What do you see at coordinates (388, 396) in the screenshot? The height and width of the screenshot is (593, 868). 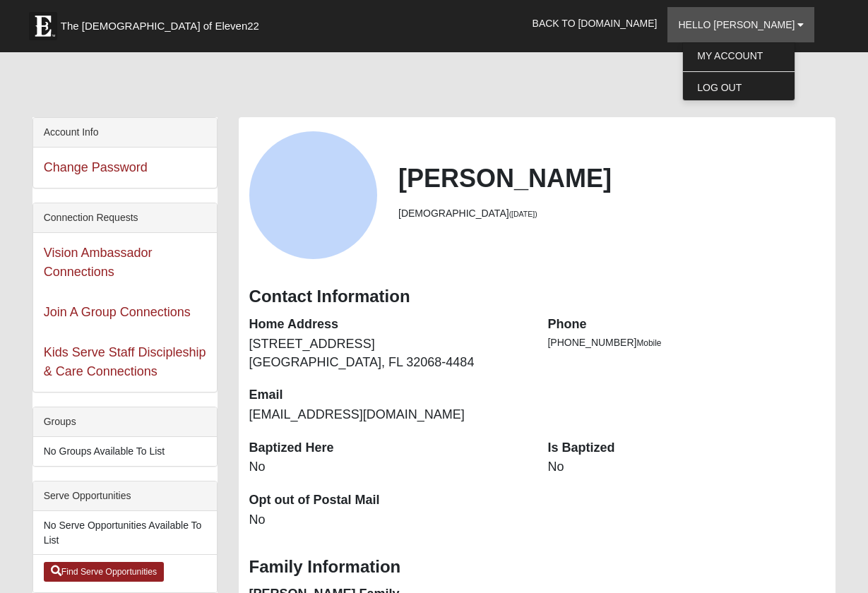 I see `dt: Email` at bounding box center [388, 396].